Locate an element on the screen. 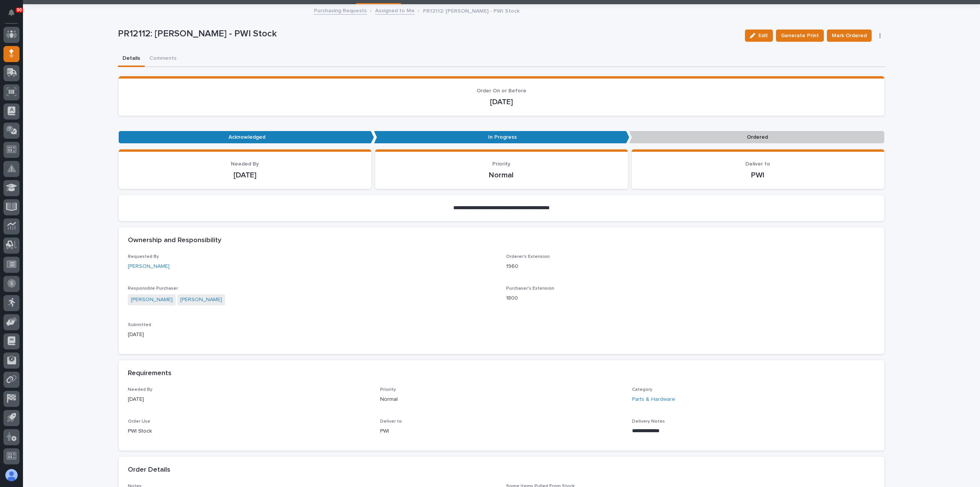  span: Submitted is located at coordinates (139, 325).